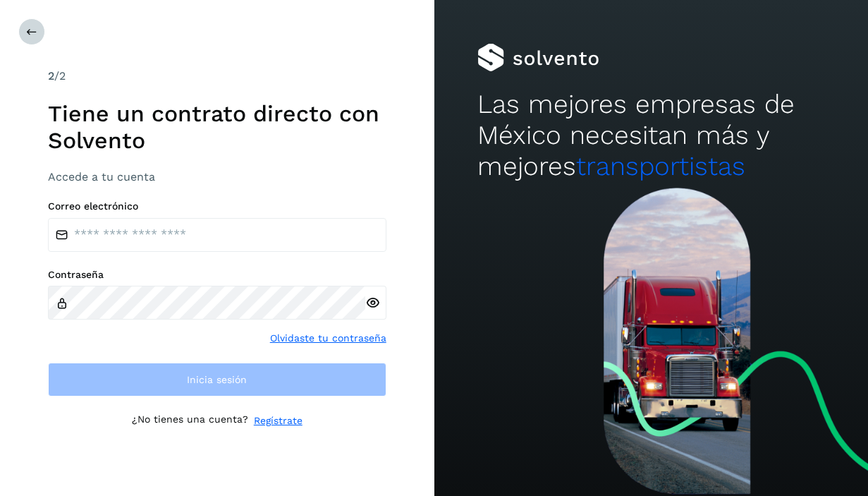  I want to click on div: /2, so click(217, 77).